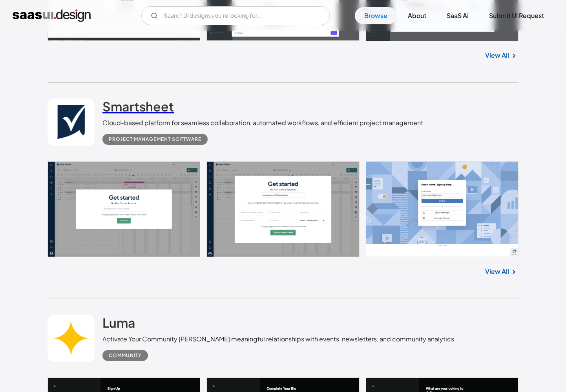 This screenshot has height=392, width=566. Describe the element at coordinates (516, 15) in the screenshot. I see `a: Submit UI Request` at that location.